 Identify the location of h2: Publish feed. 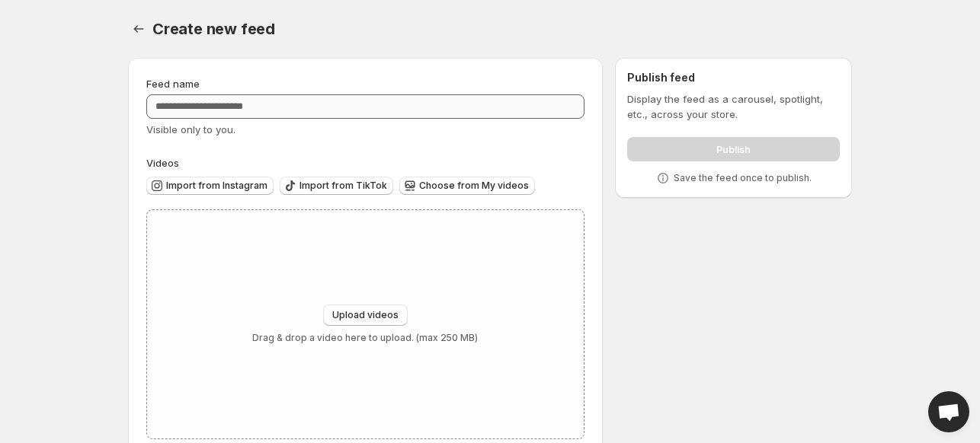
(733, 78).